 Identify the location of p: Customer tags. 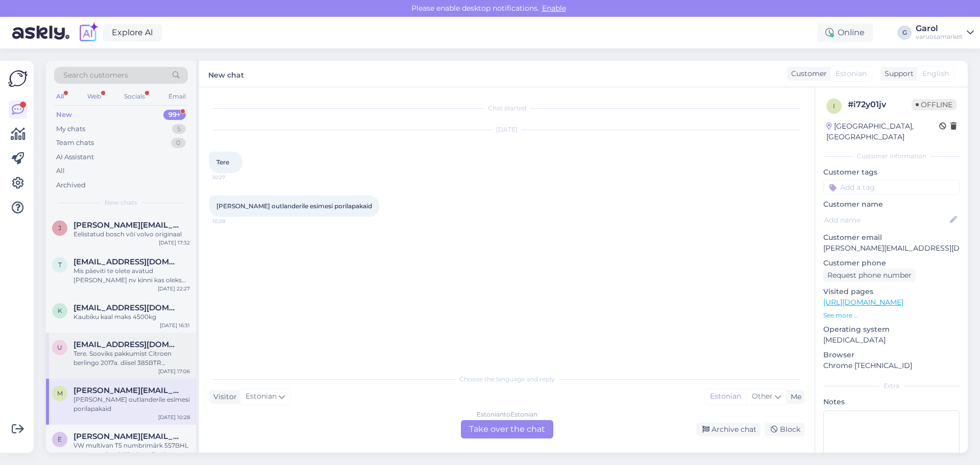
(892, 172).